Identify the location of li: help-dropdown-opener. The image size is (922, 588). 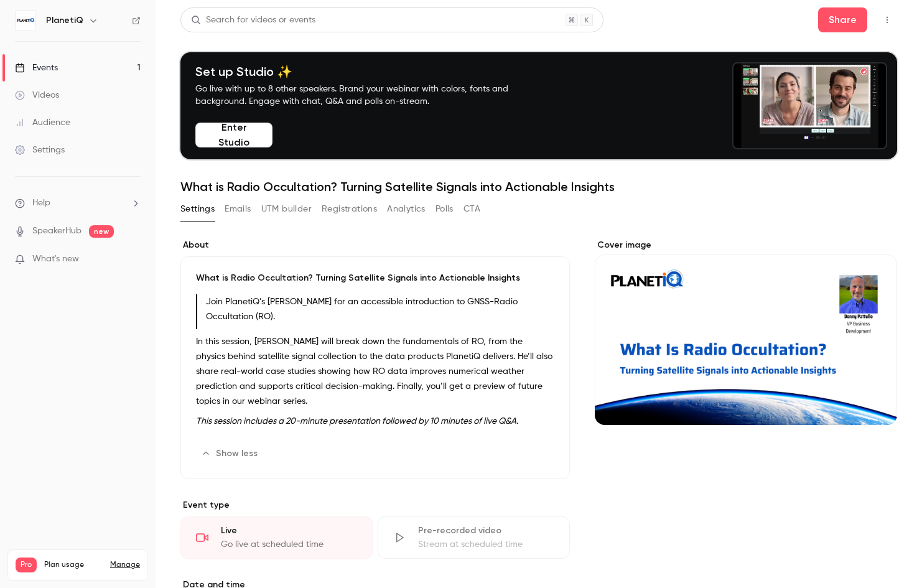
(78, 202).